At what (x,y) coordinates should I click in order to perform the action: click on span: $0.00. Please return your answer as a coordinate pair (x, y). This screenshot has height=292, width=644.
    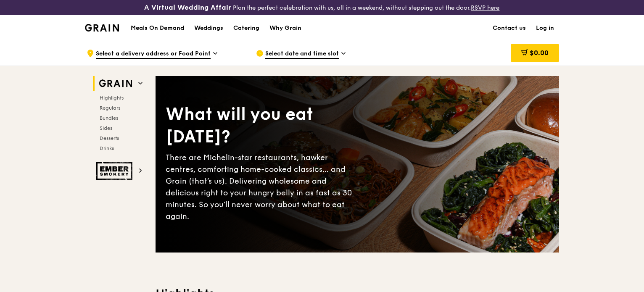
    Looking at the image, I should click on (539, 52).